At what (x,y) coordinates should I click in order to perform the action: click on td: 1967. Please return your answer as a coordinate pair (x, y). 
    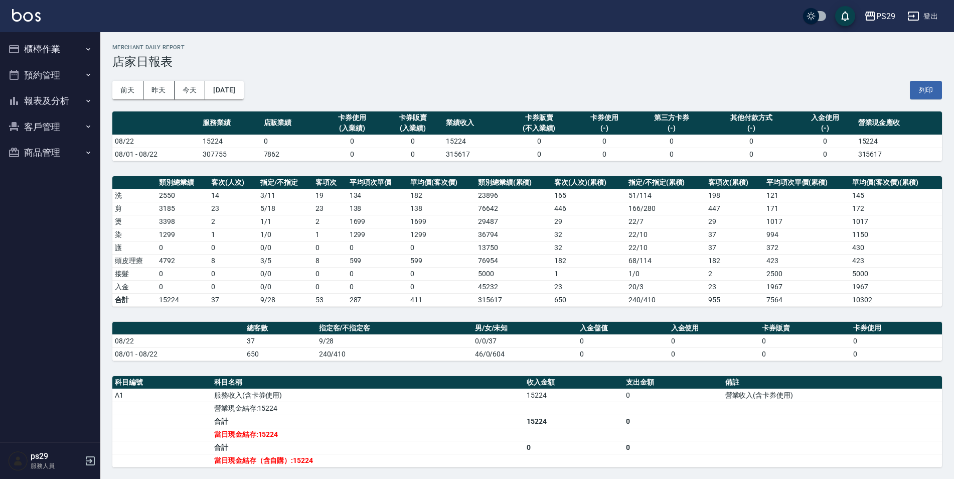
    Looking at the image, I should click on (807, 287).